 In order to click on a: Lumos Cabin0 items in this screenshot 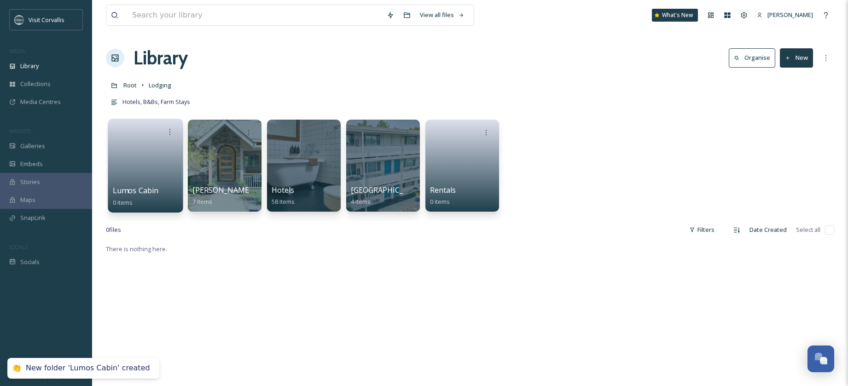, I will do `click(136, 197)`.